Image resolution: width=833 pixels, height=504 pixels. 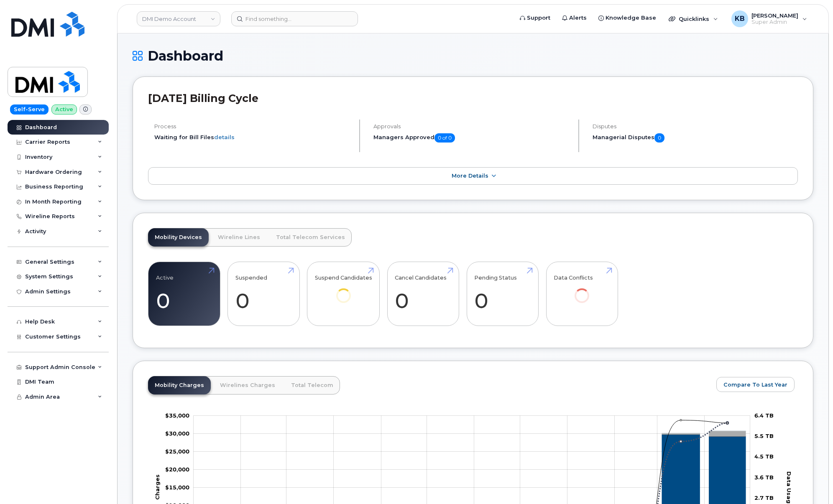 What do you see at coordinates (764, 456) in the screenshot?
I see `tspan: 4.5 TB` at bounding box center [764, 456].